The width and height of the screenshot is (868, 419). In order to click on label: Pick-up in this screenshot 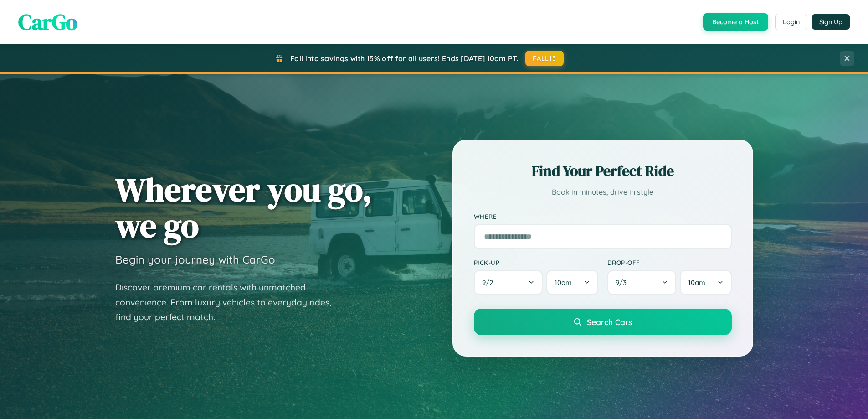, I will do `click(536, 263)`.